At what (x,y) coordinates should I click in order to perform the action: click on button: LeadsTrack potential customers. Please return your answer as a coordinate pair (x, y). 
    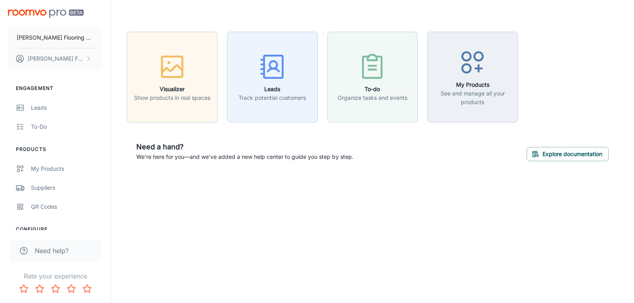
    Looking at the image, I should click on (272, 77).